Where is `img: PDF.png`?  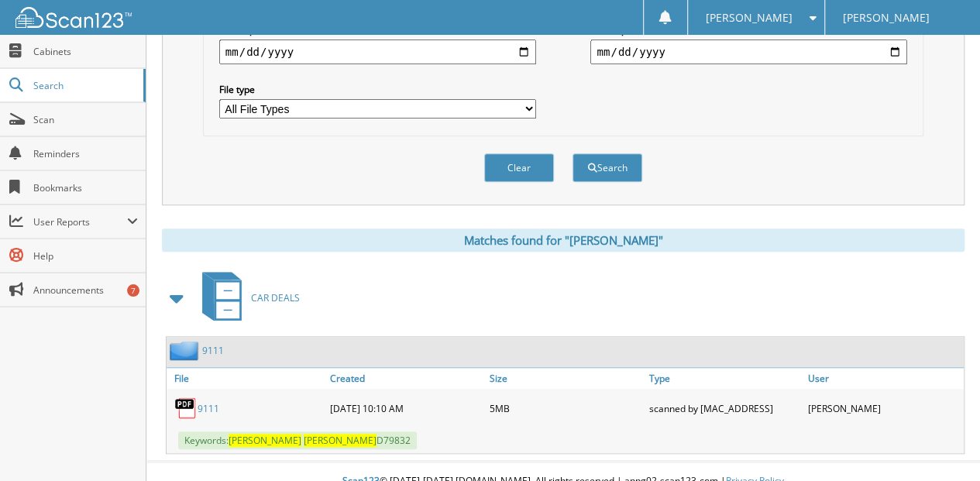
img: PDF.png is located at coordinates (186, 408).